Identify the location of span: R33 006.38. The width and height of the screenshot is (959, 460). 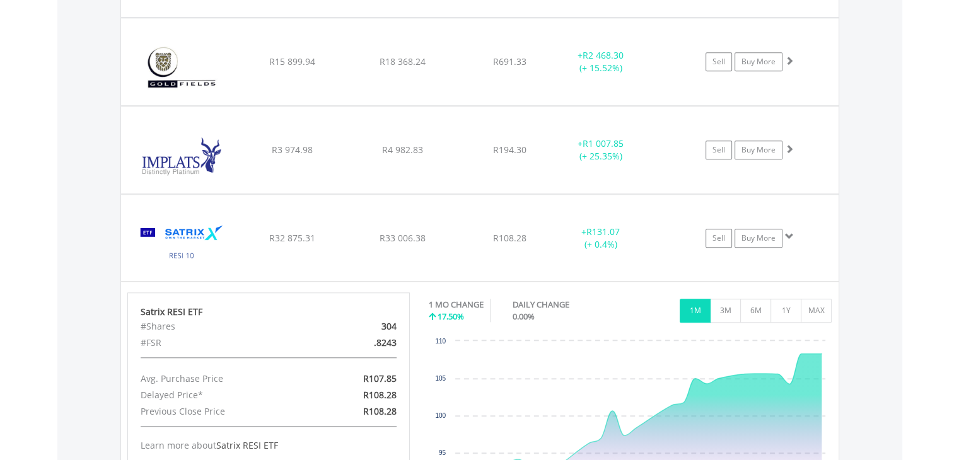
(402, 238).